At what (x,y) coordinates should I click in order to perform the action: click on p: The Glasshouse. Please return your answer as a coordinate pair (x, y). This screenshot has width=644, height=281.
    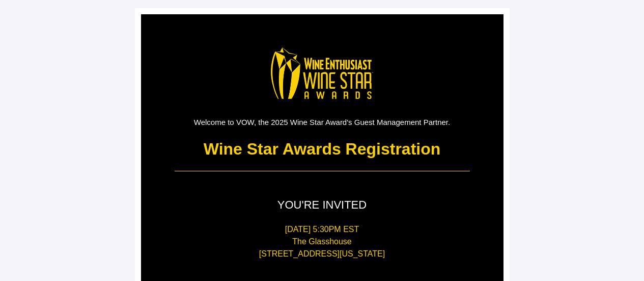
    Looking at the image, I should click on (322, 242).